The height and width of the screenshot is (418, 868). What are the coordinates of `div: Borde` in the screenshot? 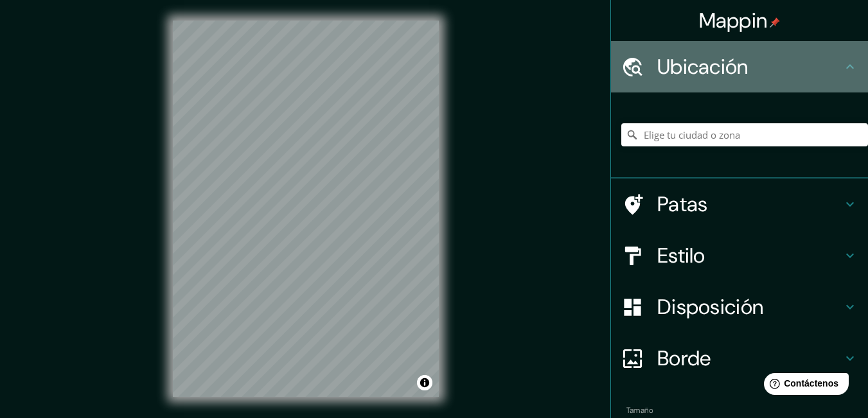 It's located at (739, 358).